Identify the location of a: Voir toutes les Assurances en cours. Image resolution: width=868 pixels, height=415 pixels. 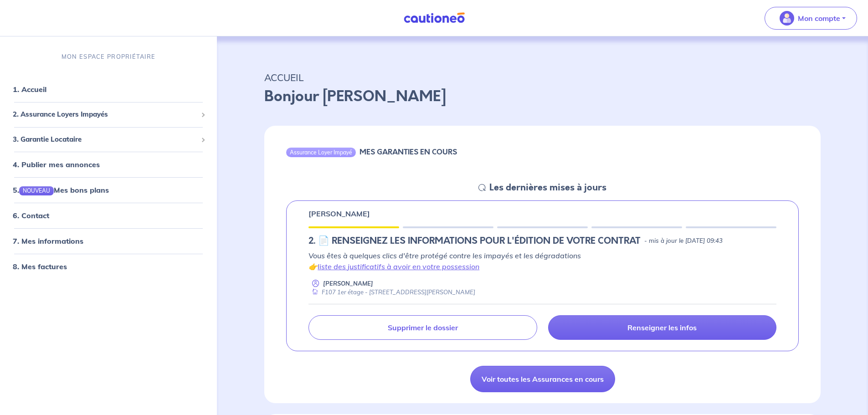
(542, 379).